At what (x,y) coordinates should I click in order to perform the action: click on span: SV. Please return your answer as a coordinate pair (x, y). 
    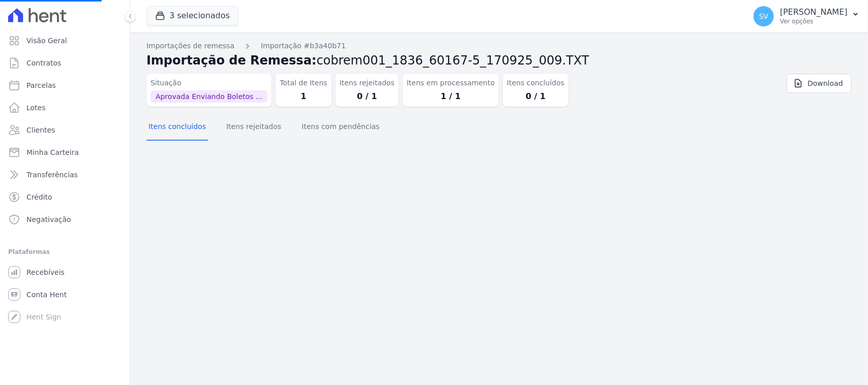
    Looking at the image, I should click on (764, 16).